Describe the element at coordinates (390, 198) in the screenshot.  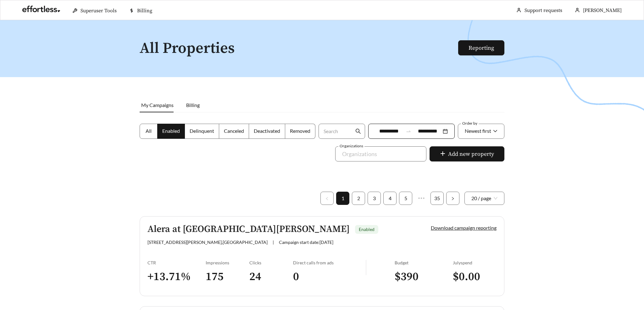
I see `a: 4` at that location.